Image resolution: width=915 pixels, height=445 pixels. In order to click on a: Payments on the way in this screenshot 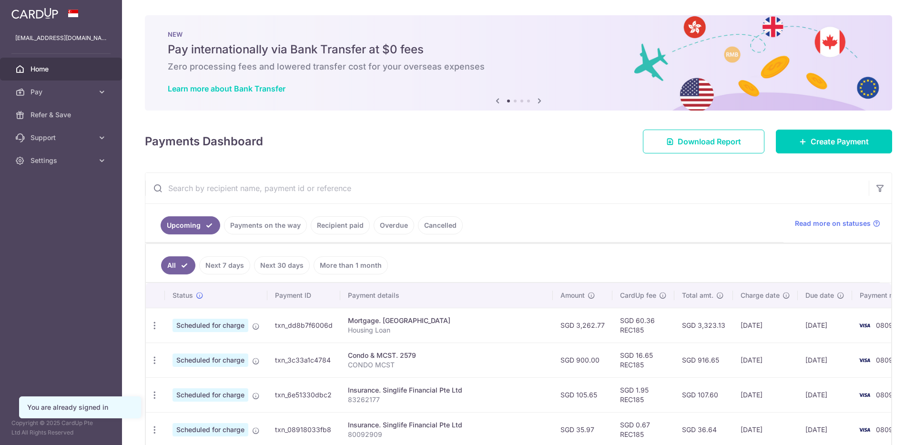, I will do `click(265, 225)`.